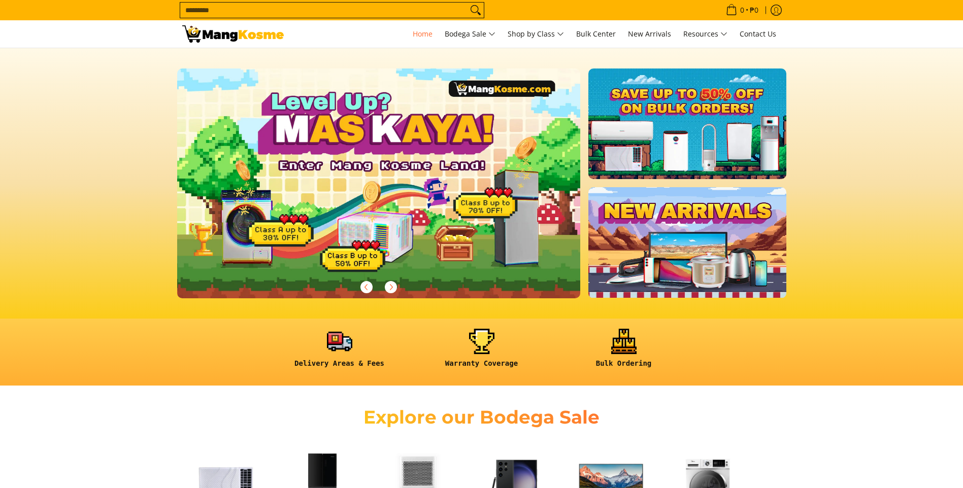 Image resolution: width=963 pixels, height=488 pixels. What do you see at coordinates (758, 34) in the screenshot?
I see `a: Contact Us` at bounding box center [758, 34].